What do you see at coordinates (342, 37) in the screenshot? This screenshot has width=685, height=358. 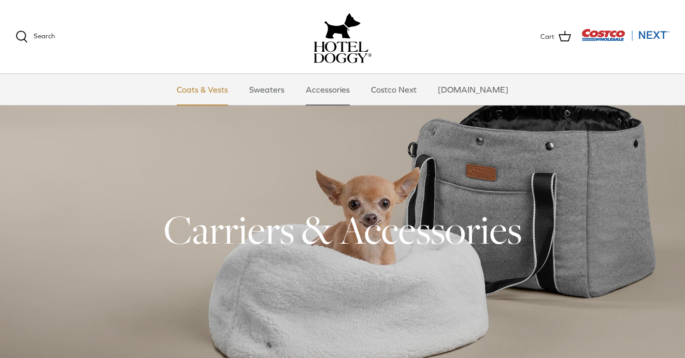 I see `a: hoteldoggy.com hoteldoggycom` at bounding box center [342, 37].